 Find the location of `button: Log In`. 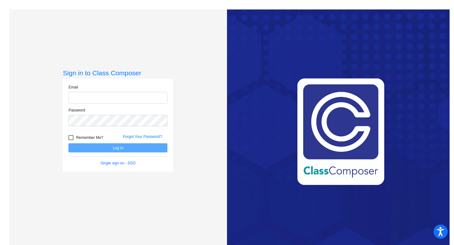

button: Log In is located at coordinates (118, 148).